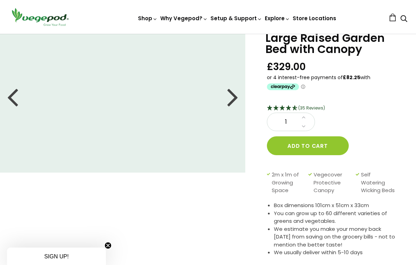 The width and height of the screenshot is (416, 265). I want to click on a: Shop, so click(148, 18).